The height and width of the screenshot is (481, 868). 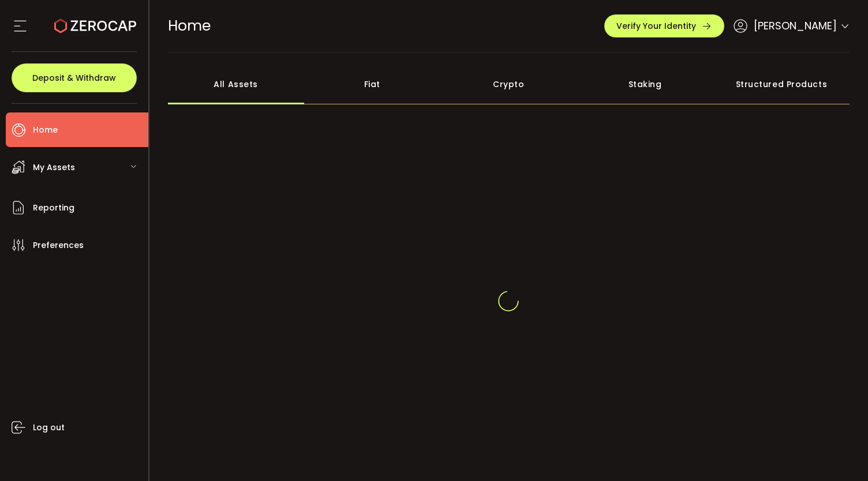 What do you see at coordinates (236, 84) in the screenshot?
I see `div: All Assets` at bounding box center [236, 84].